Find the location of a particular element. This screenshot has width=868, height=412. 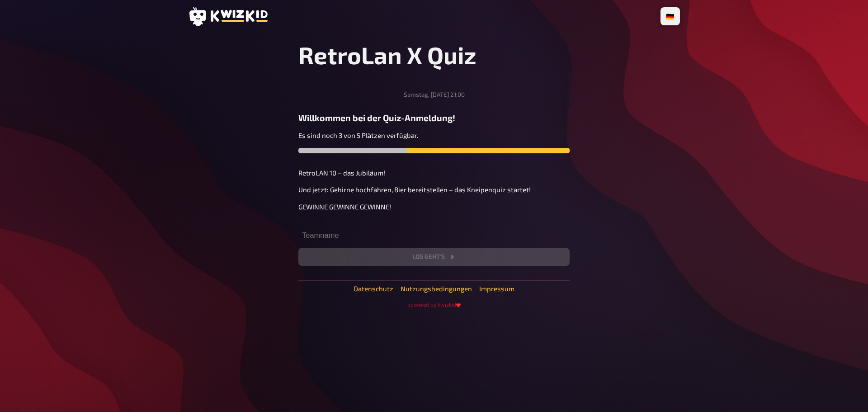

span: Und jetzt: Gehirne hochfahren, Bier bereitstellen – das Kneipenquiz startet! is located at coordinates (415, 190).